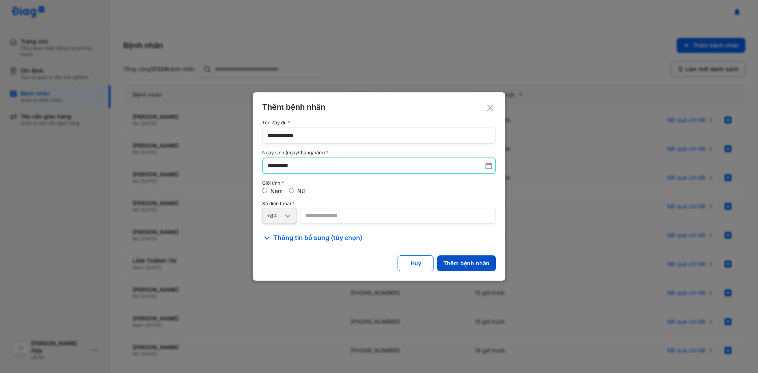  What do you see at coordinates (379, 123) in the screenshot?
I see `div: Tên đầy đủ` at bounding box center [379, 123].